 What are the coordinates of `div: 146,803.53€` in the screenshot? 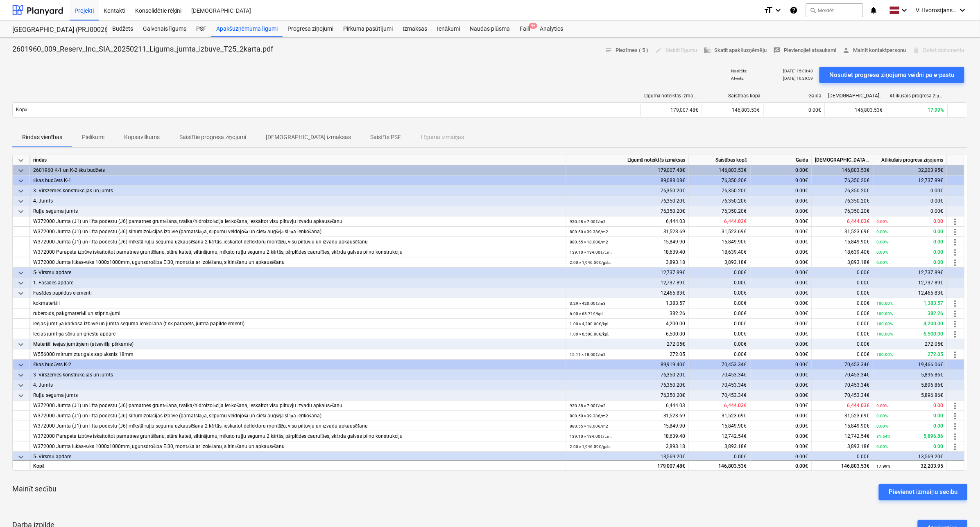 It's located at (720, 170).